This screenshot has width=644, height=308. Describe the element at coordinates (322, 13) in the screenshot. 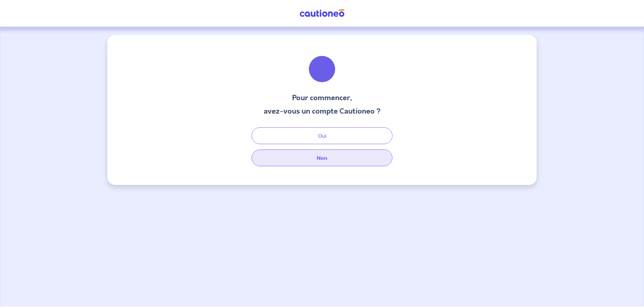

I see `img: Cautioneo` at that location.